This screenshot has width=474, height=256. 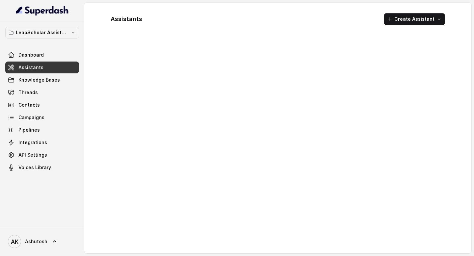 I want to click on p: LeapScholar Assistant, so click(x=42, y=33).